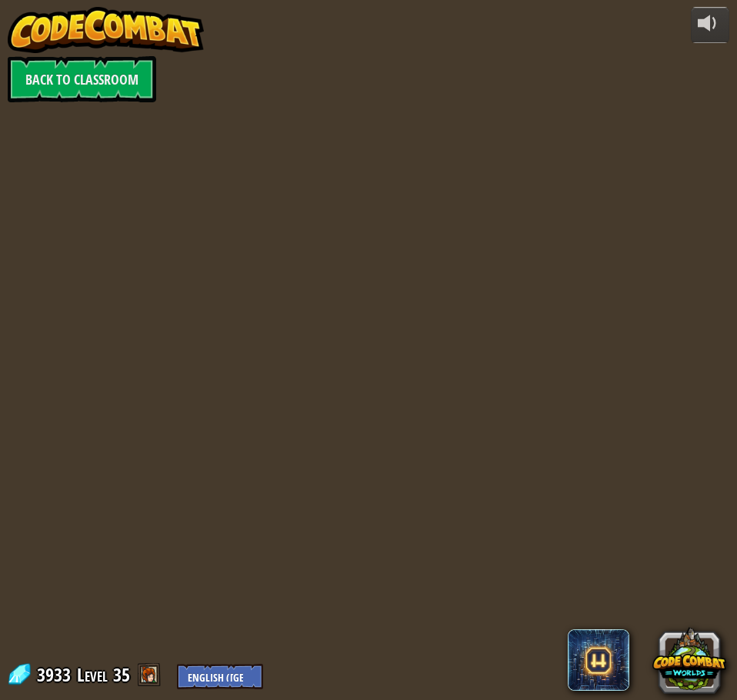  What do you see at coordinates (92, 674) in the screenshot?
I see `span: Level` at bounding box center [92, 674].